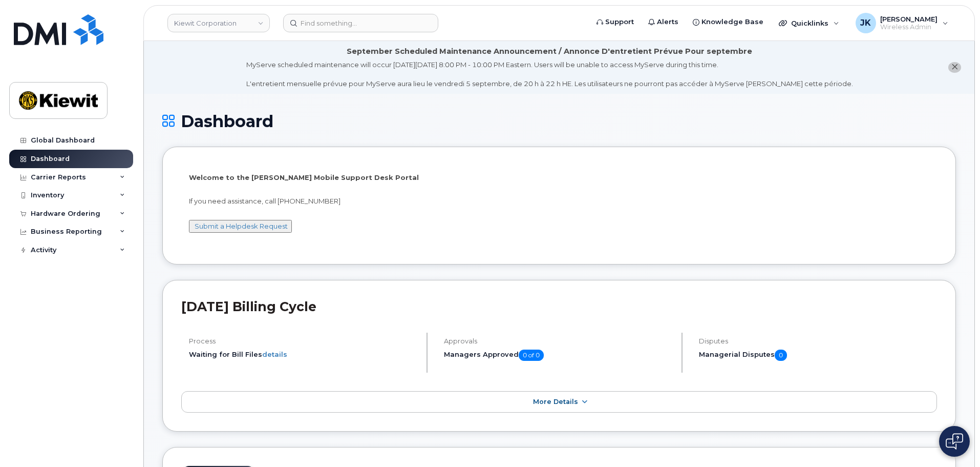  Describe the element at coordinates (275, 354) in the screenshot. I see `a: details` at that location.